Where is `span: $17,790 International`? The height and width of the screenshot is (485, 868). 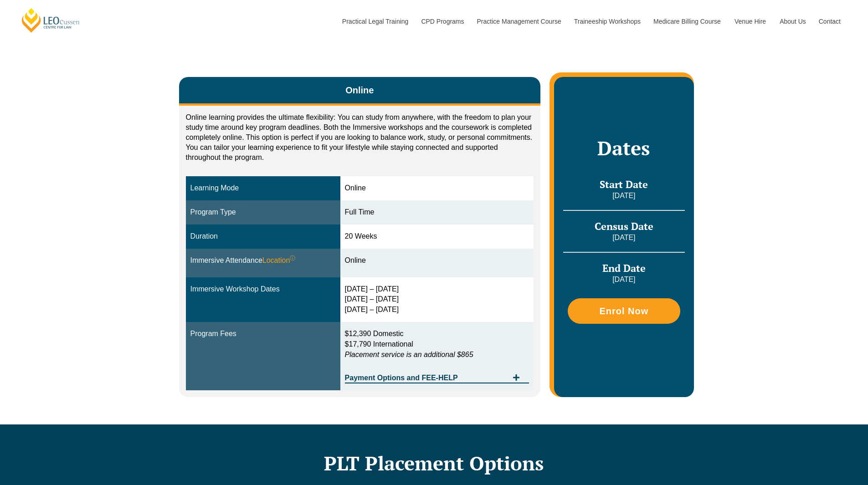
span: $17,790 International is located at coordinates (379, 344).